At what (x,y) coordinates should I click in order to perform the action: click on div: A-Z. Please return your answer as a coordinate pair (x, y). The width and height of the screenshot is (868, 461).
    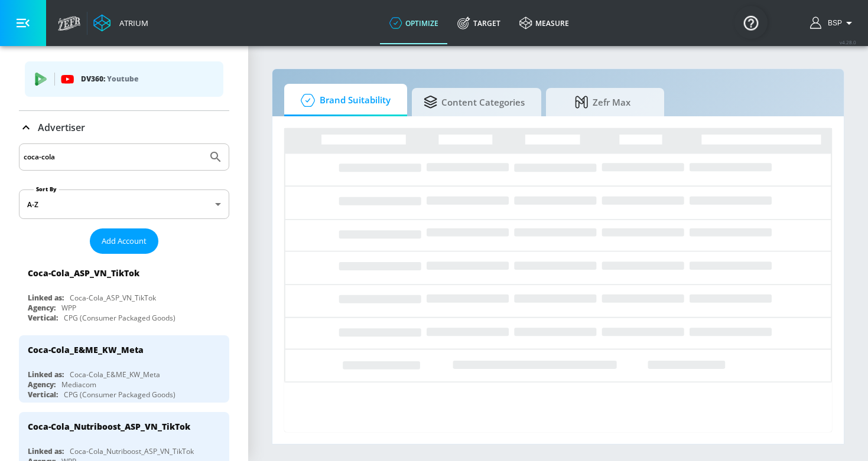
    Looking at the image, I should click on (124, 204).